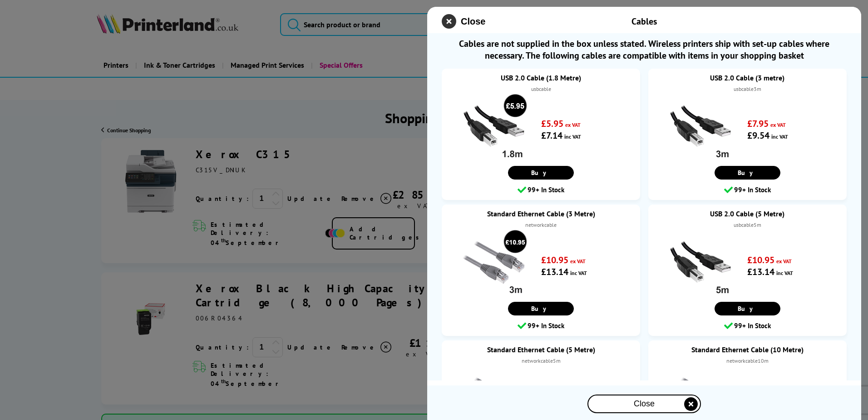 This screenshot has height=420, width=868. Describe the element at coordinates (747, 225) in the screenshot. I see `div: usbcable5m` at that location.